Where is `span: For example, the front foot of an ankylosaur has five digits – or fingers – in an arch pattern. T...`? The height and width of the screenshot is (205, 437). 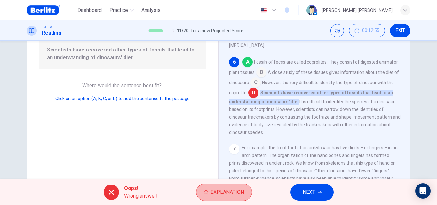
span: For example, the front foot of an ankylosaur has five digits – or fingers – in an arch pattern. T... is located at coordinates (313, 167).